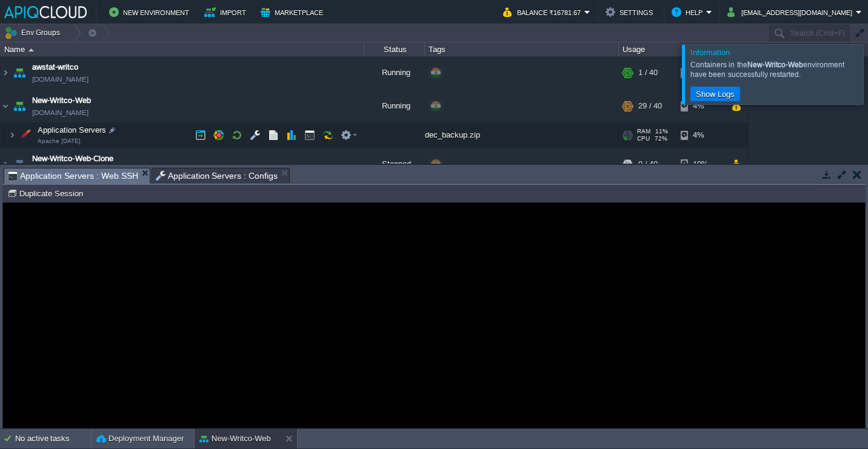 The height and width of the screenshot is (449, 868). Describe the element at coordinates (643, 139) in the screenshot. I see `span: CPU` at that location.